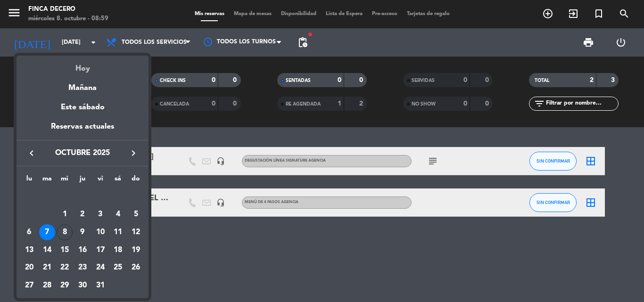 The height and width of the screenshot is (302, 644). Describe the element at coordinates (100, 250) in the screenshot. I see `td: 17 de octubre de 2025` at that location.